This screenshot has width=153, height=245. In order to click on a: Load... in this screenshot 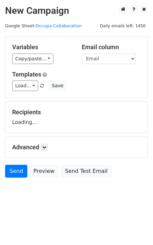, I will do `click(25, 86)`.